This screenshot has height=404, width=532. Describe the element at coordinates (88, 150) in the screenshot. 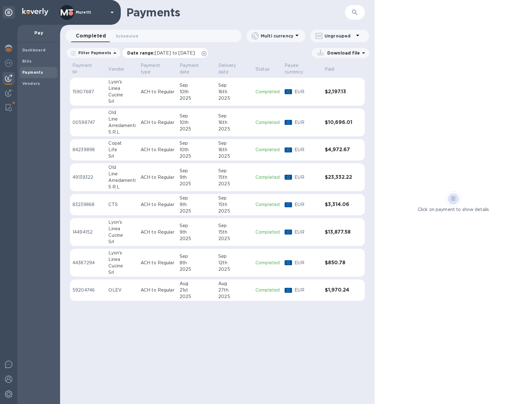

I see `p: 84239898` at that location.